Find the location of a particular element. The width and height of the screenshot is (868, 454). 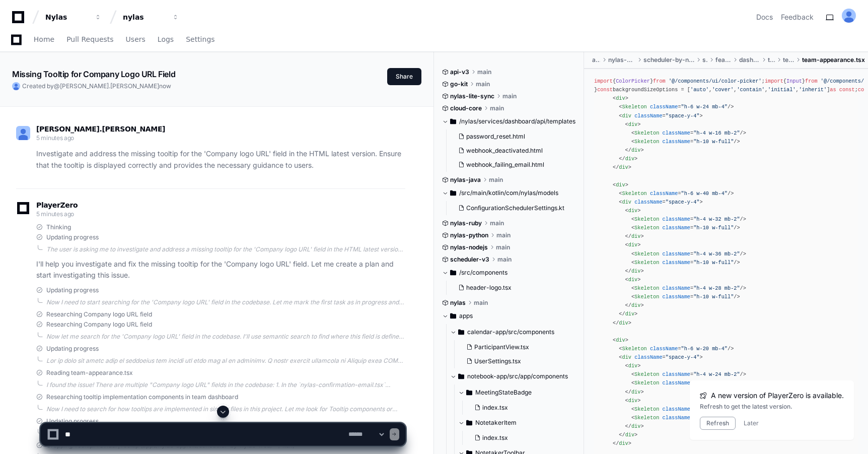

span: nylas-lite-sync is located at coordinates (472, 96).